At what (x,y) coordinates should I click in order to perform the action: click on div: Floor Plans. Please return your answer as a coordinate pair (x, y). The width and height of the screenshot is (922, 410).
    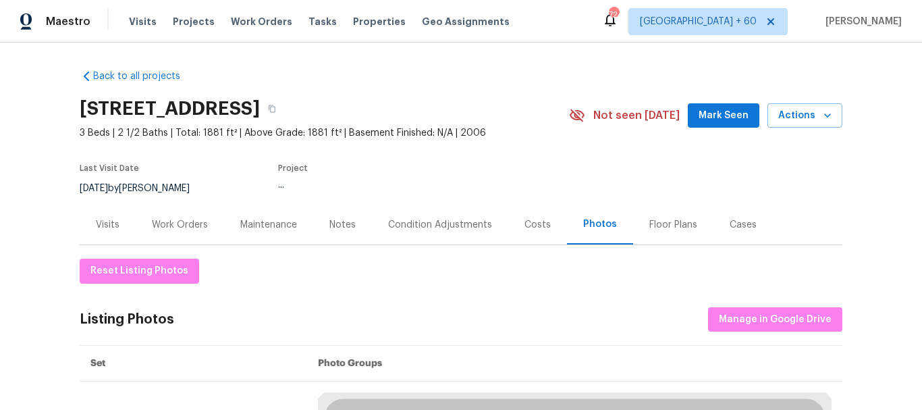
    Looking at the image, I should click on (673, 225).